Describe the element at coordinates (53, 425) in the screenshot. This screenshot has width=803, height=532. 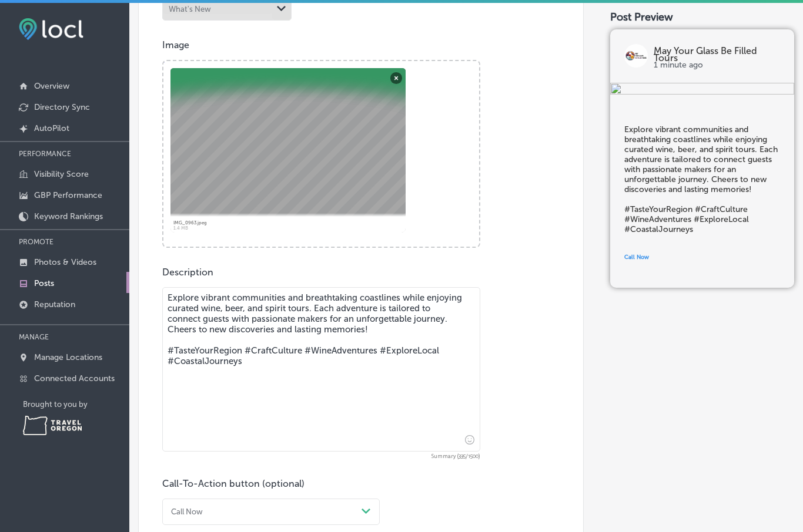
I see `img: Travel Oregon` at that location.